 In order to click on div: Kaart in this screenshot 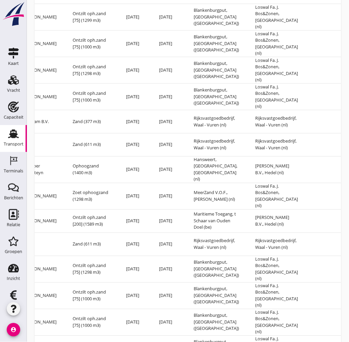, I will do `click(13, 63)`.